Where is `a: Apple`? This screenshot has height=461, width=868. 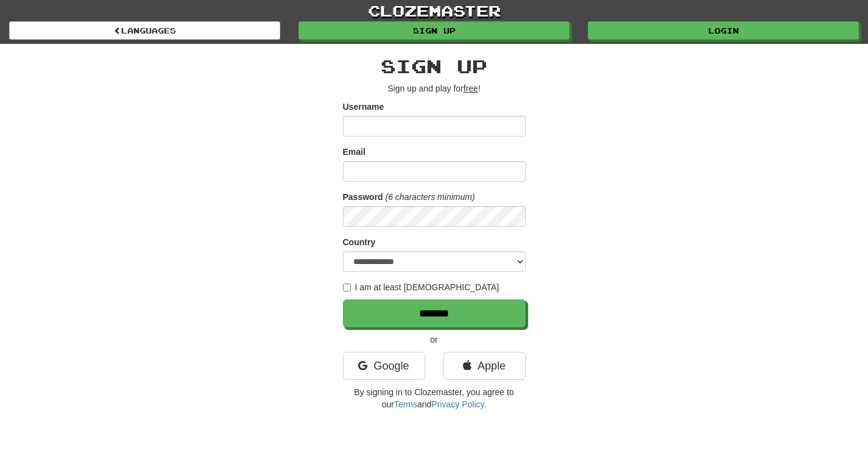
a: Apple is located at coordinates (485, 366).